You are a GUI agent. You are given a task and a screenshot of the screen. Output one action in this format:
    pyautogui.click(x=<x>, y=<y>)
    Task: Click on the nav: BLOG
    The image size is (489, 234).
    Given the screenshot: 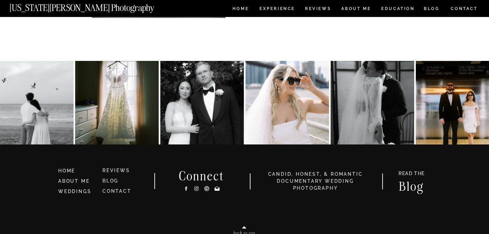 What is the action you would take?
    pyautogui.click(x=431, y=9)
    